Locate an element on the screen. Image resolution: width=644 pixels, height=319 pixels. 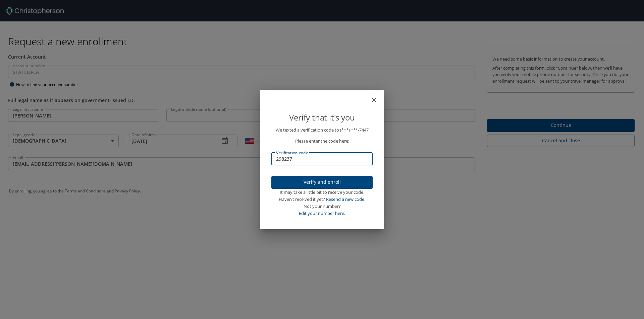
a: Resend a new code. is located at coordinates (345, 200).